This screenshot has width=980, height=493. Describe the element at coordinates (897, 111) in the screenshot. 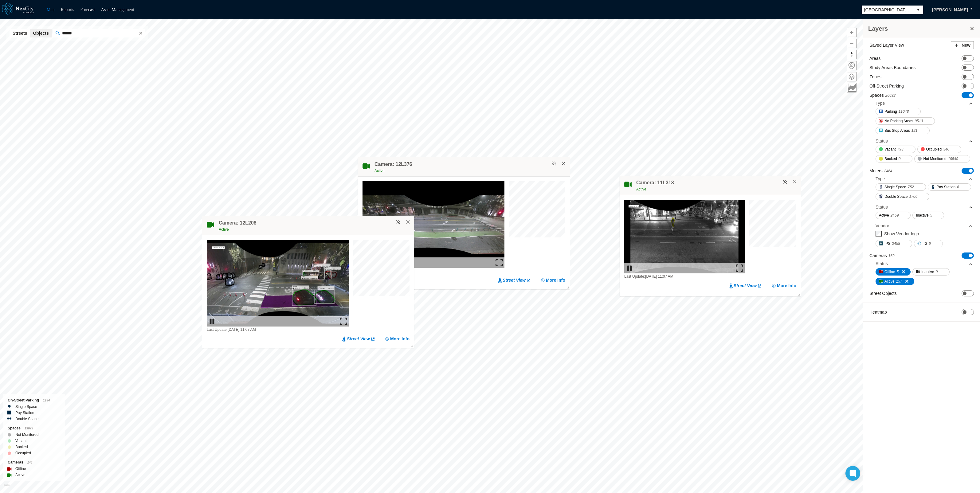

I see `button: Parking11048` at that location.